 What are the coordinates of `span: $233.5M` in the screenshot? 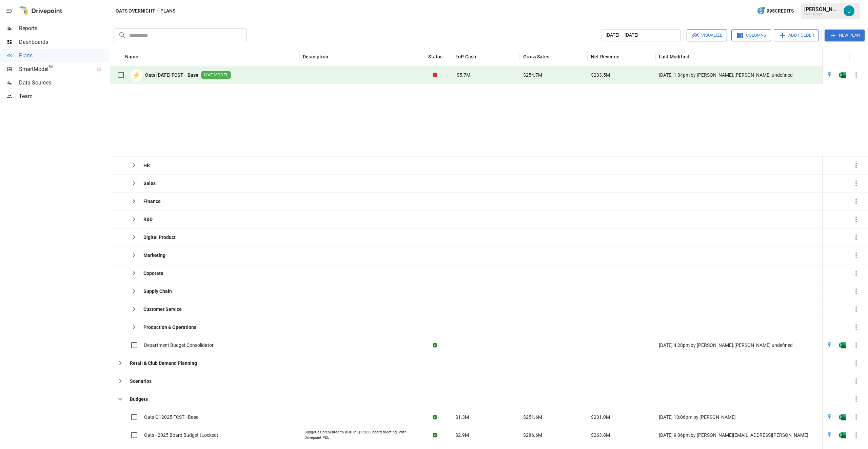 It's located at (601, 75).